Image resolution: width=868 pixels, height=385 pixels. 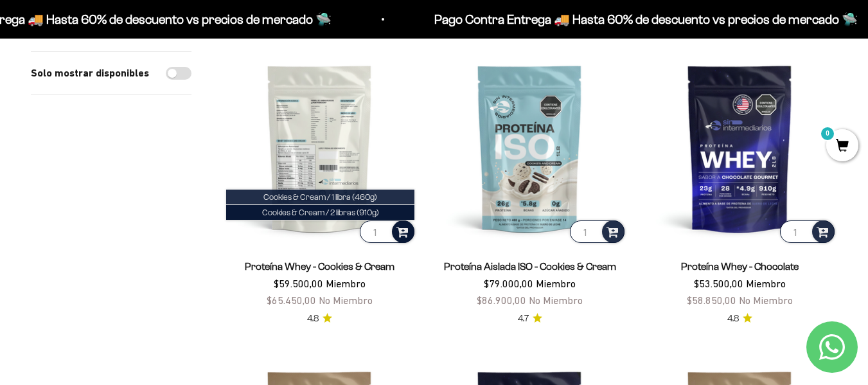 I want to click on a: 4.74.7 de 5.0 estrellas, so click(x=530, y=318).